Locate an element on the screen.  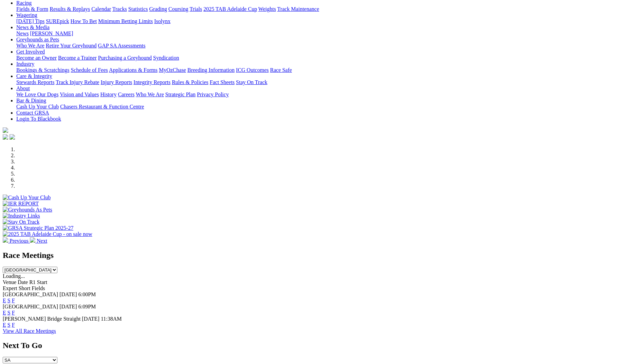
a: Vision and Values is located at coordinates (79, 94).